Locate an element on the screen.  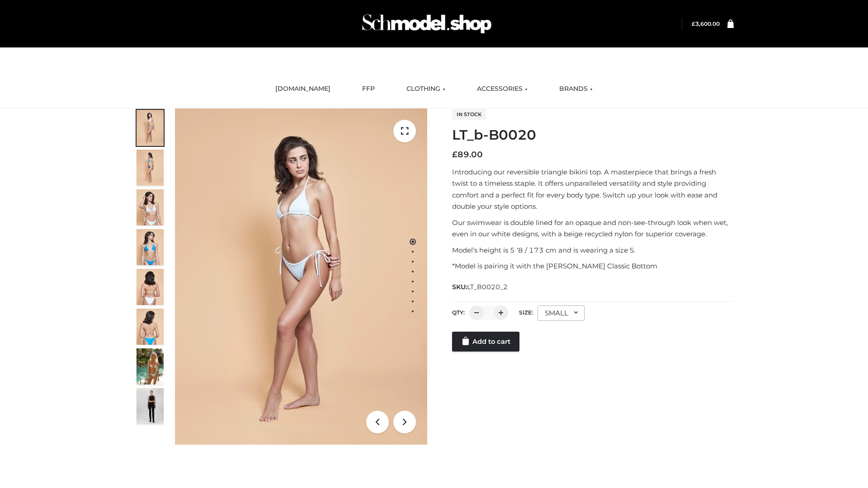
a: ACCESSORIES is located at coordinates (502, 89).